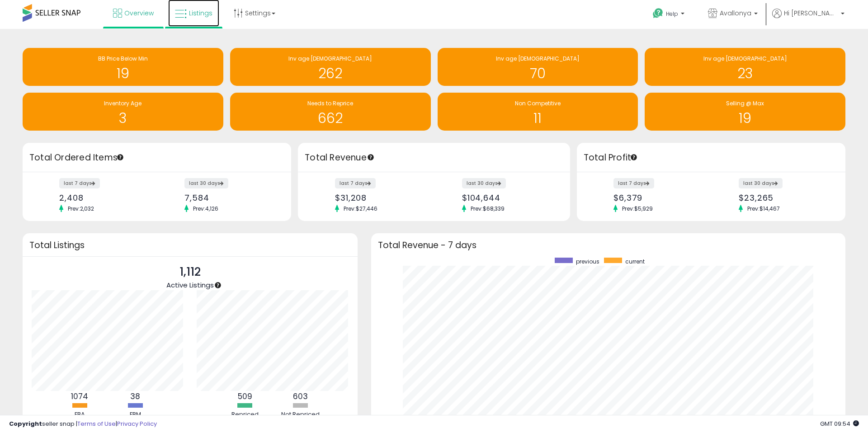 This screenshot has width=868, height=433. What do you see at coordinates (330, 103) in the screenshot?
I see `span: Needs to Reprice` at bounding box center [330, 103].